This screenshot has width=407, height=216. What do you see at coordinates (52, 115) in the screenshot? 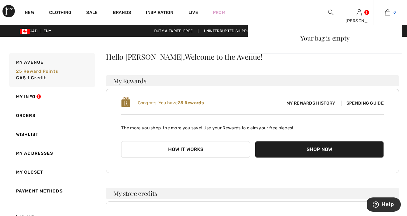
I see `a: Orders` at bounding box center [52, 115].